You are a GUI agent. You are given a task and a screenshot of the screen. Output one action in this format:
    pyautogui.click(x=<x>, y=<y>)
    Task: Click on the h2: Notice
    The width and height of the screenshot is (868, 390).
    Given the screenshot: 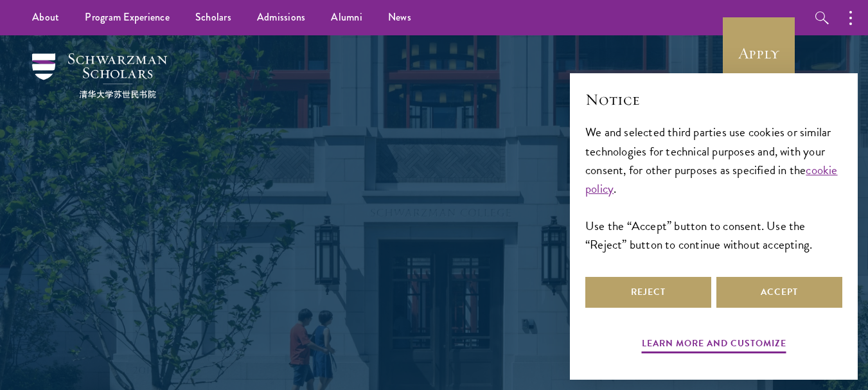 What is the action you would take?
    pyautogui.click(x=714, y=99)
    